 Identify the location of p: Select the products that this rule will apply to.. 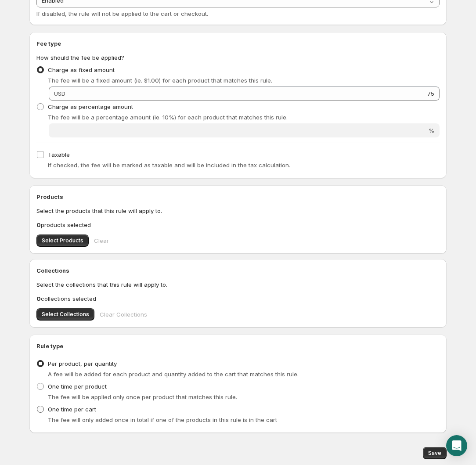
(238, 211).